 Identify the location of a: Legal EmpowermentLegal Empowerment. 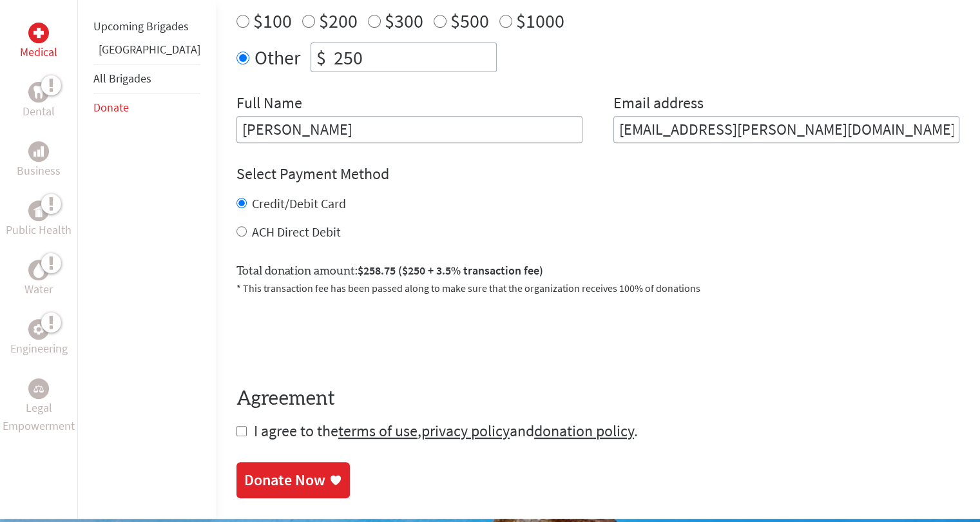
(39, 406).